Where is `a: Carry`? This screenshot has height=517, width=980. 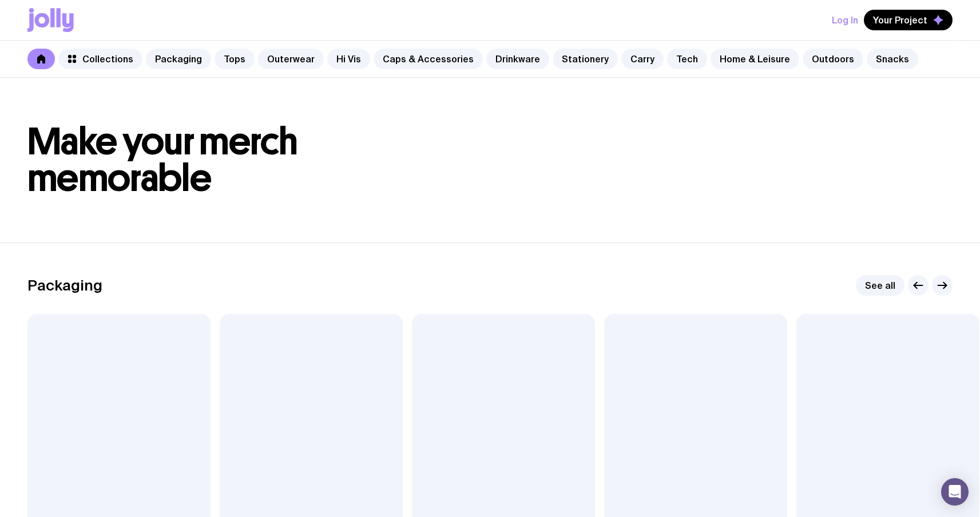 a: Carry is located at coordinates (642, 59).